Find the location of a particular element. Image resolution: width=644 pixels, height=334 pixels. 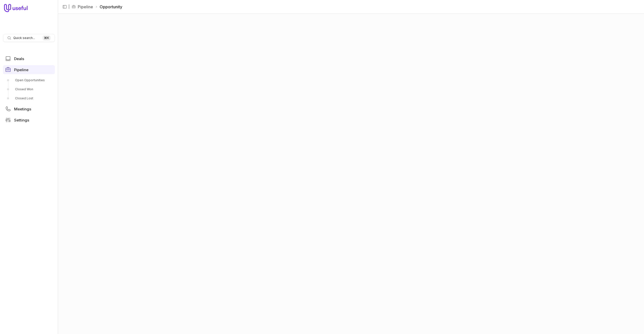

a: Open Opportunities is located at coordinates (29, 80).